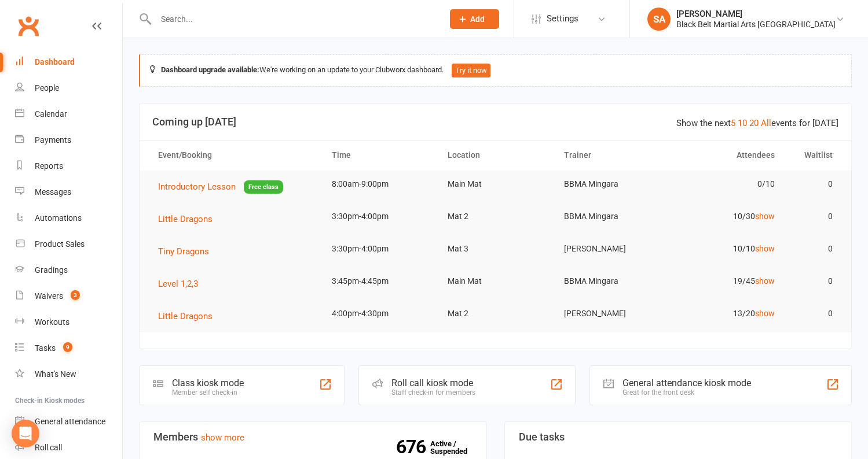 The image size is (868, 459). What do you see at coordinates (26, 434) in the screenshot?
I see `div: Open Intercom Messenger` at bounding box center [26, 434].